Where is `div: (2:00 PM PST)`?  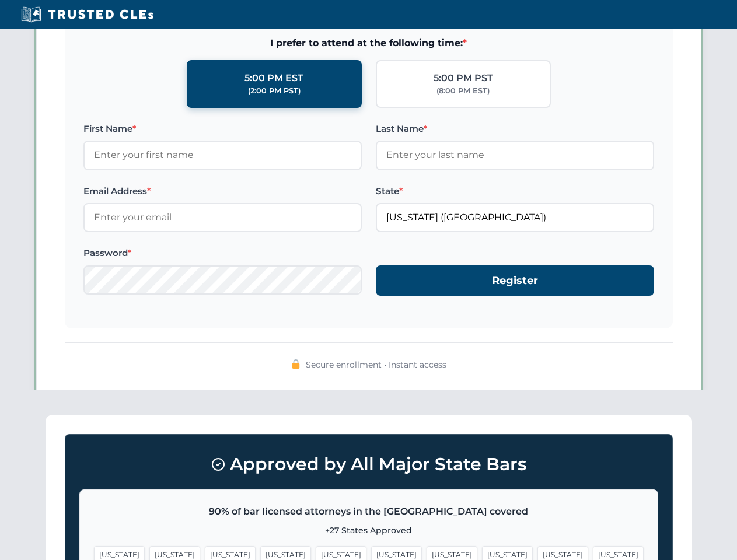 div: (2:00 PM PST) is located at coordinates (275, 91).